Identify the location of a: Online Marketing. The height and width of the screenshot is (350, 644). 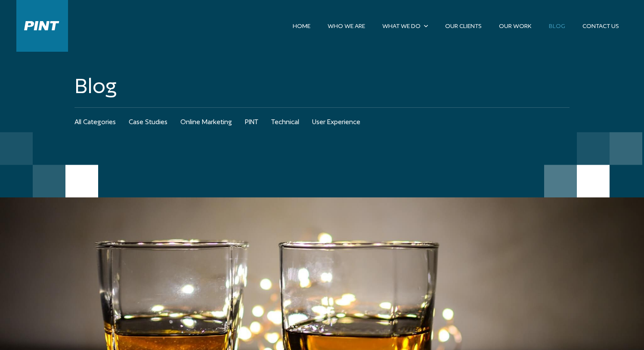
(206, 122).